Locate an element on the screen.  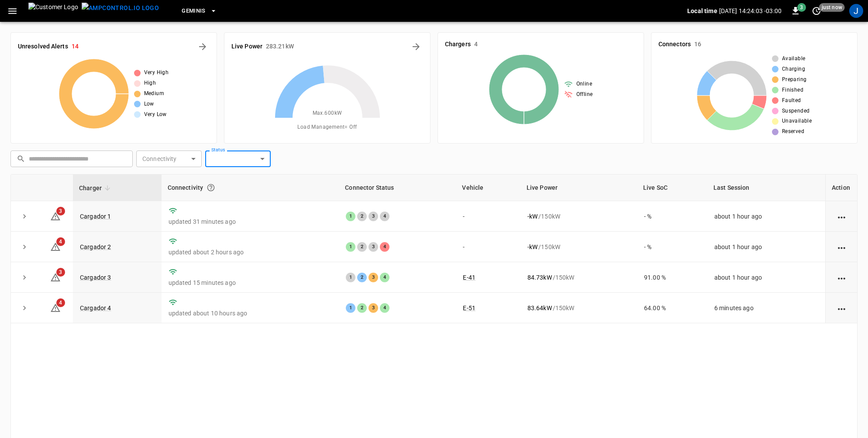
p: 84.73 kW is located at coordinates (540, 278).